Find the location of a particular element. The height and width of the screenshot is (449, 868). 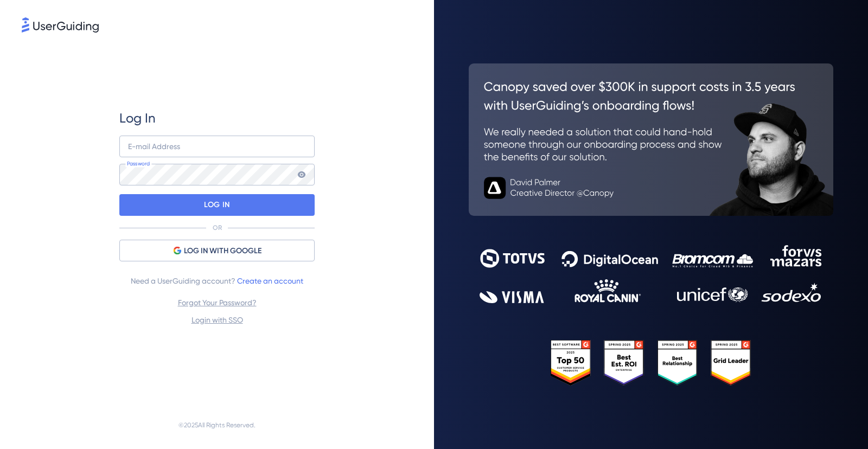

p: LOG IN is located at coordinates (216, 205).